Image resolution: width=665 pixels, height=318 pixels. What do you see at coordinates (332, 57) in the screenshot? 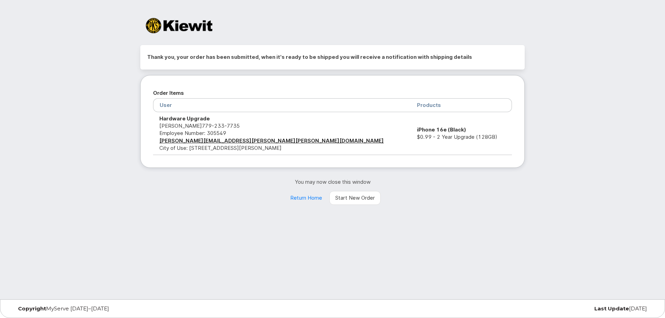
I see `h2: Thank you, your order has been submitted, when it's ready to be shipped you will receive a notifi...` at bounding box center [332, 57].